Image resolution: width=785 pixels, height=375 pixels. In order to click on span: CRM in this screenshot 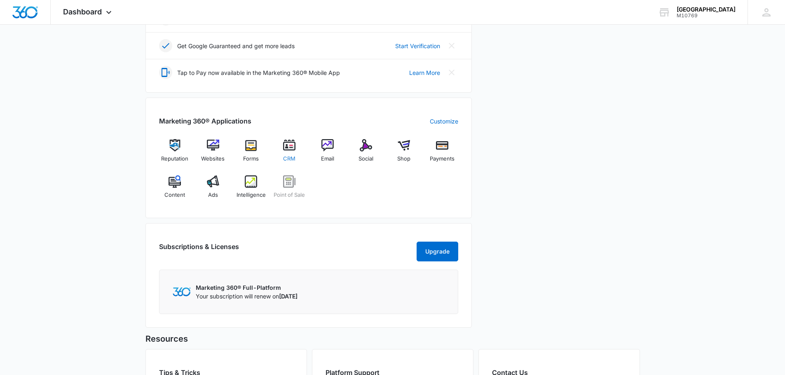, I will do `click(289, 159)`.